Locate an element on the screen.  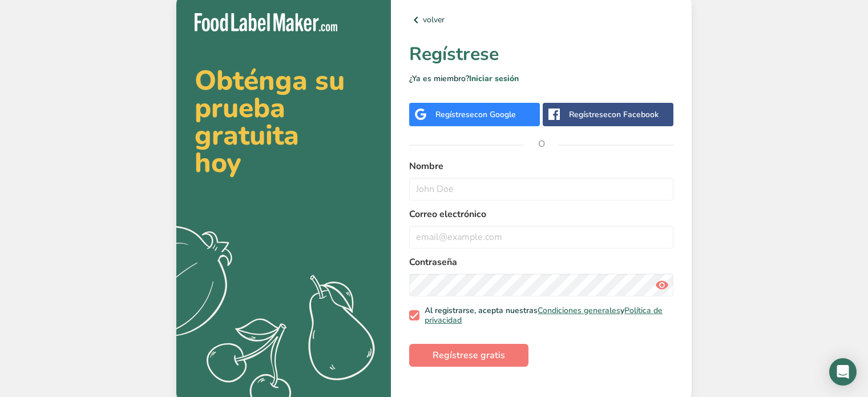
span: con Facebook is located at coordinates (633, 114).